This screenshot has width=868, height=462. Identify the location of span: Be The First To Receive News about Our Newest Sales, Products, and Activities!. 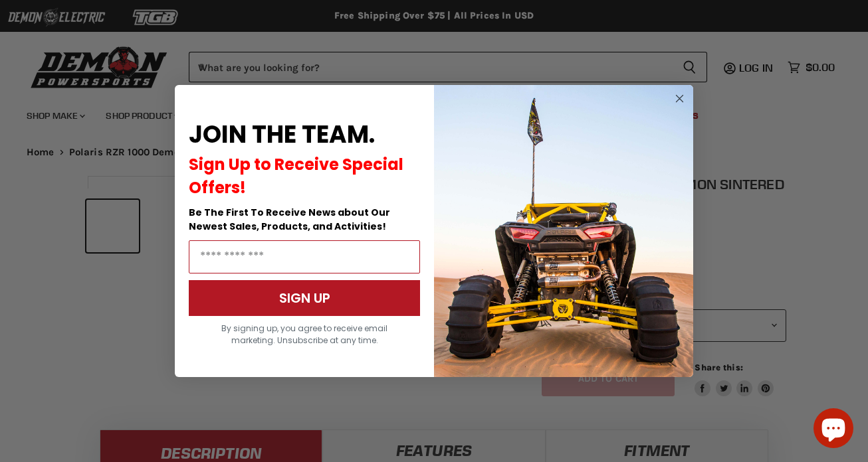
(289, 219).